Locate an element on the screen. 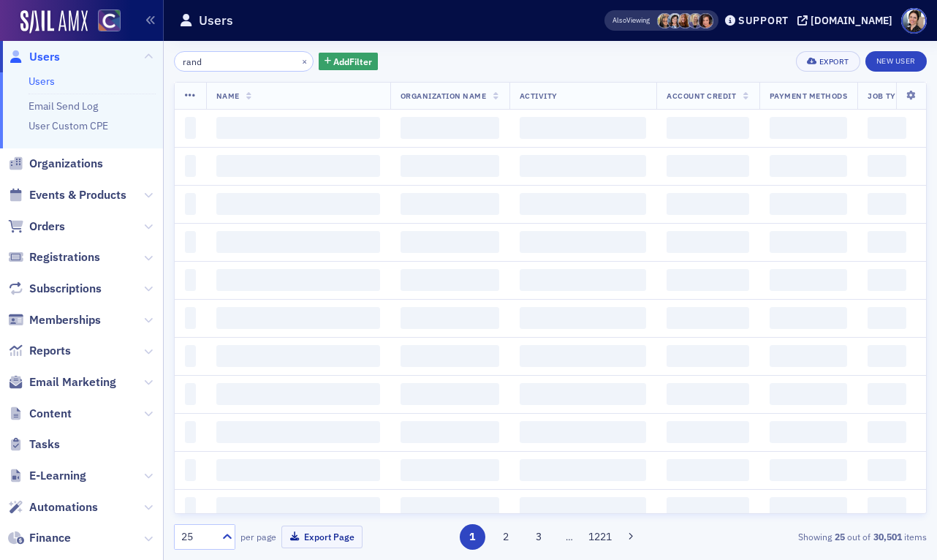 The image size is (937, 560). div: Showing out of items is located at coordinates (807, 536).